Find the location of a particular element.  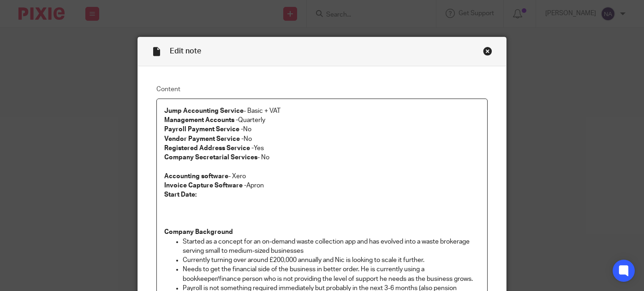

p: - Basic + VAT is located at coordinates (322, 111).